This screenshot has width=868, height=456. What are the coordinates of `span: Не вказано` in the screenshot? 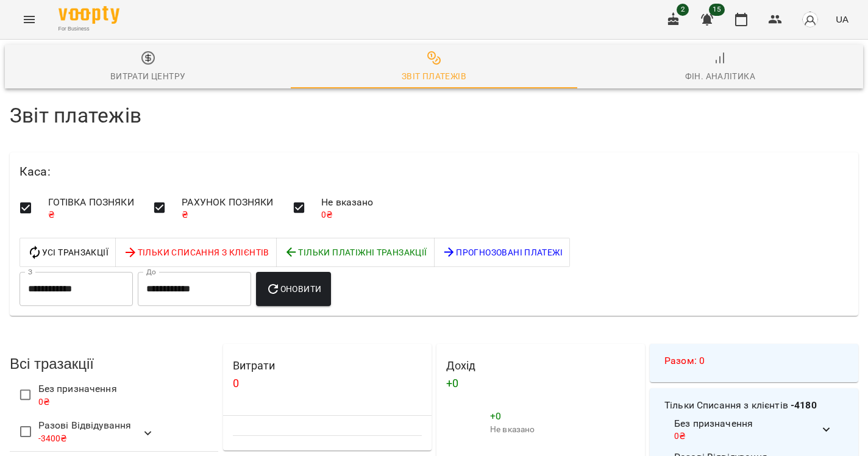 It's located at (347, 202).